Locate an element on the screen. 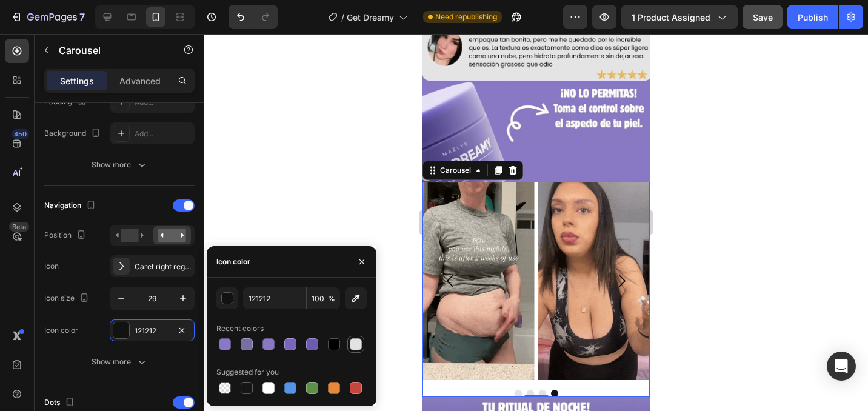  div: Navigation is located at coordinates (71, 206).